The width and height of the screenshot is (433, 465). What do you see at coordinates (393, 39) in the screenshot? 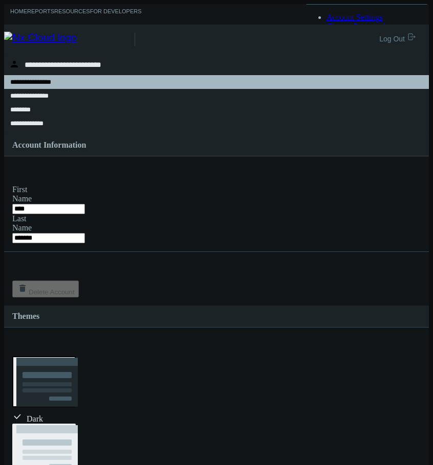
I see `span: Log Out` at bounding box center [393, 39].